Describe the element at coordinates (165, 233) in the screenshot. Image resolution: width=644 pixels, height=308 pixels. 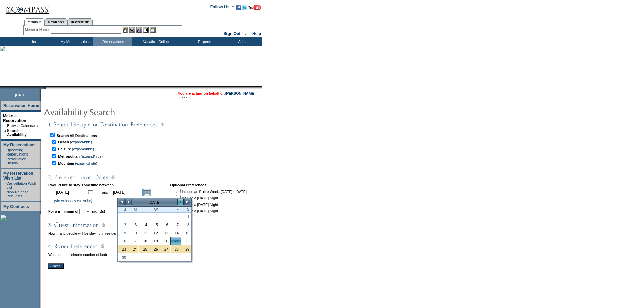
I see `td: Thursday, November 13, 2025` at that location.